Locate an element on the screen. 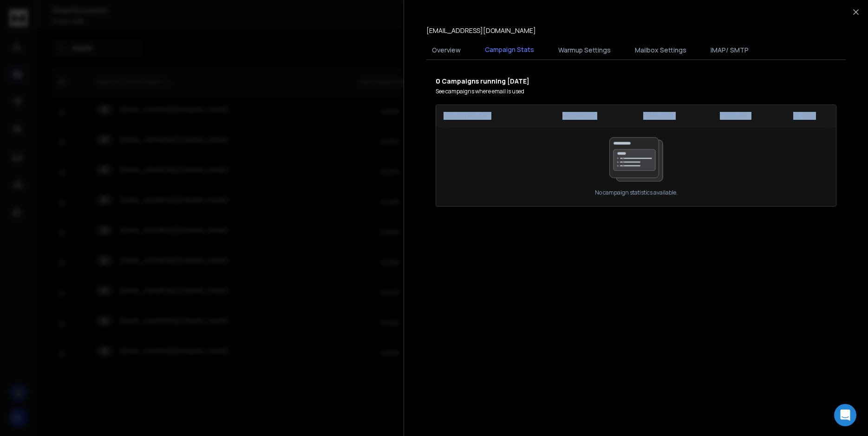  th: DAILY LIMIT is located at coordinates (735, 116).